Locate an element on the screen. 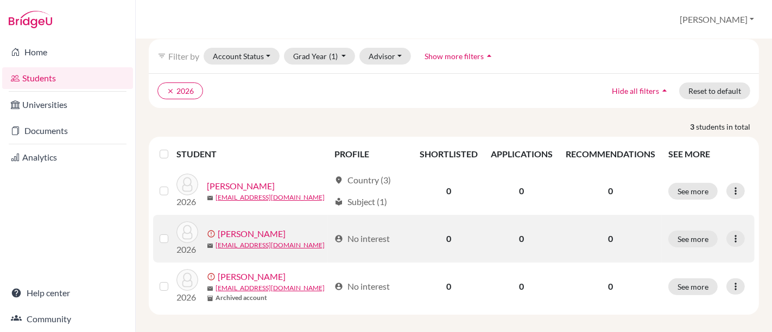  img: Oliveira, Gabriel is located at coordinates (187, 232).